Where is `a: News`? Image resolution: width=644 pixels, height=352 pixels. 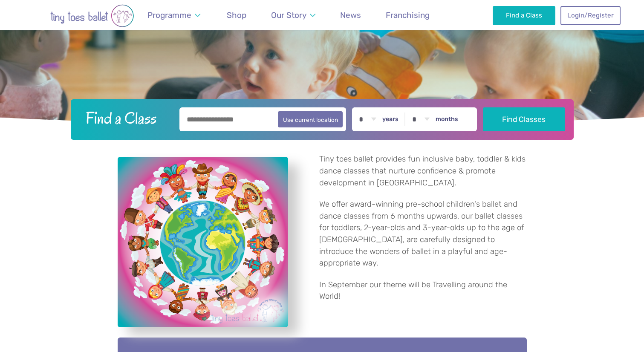
a: News is located at coordinates (351, 15).